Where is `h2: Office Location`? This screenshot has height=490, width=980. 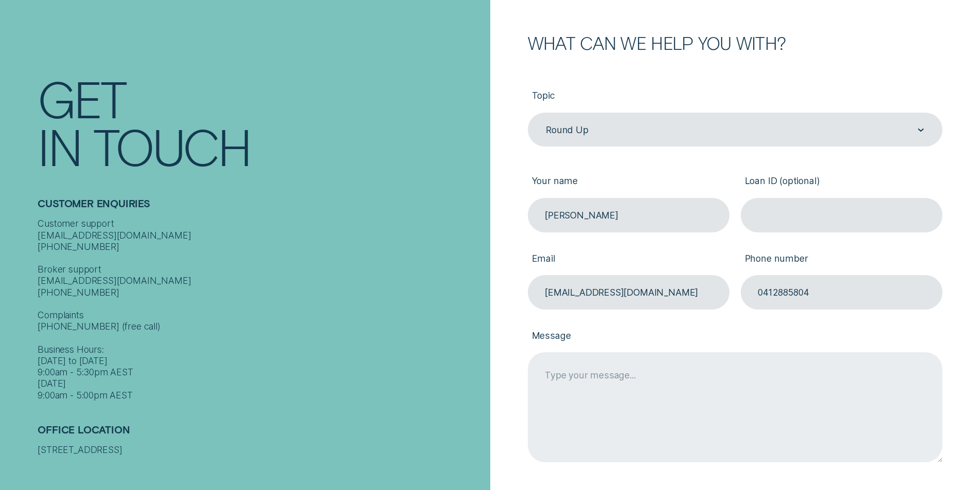 h2: Office Location is located at coordinates (260, 434).